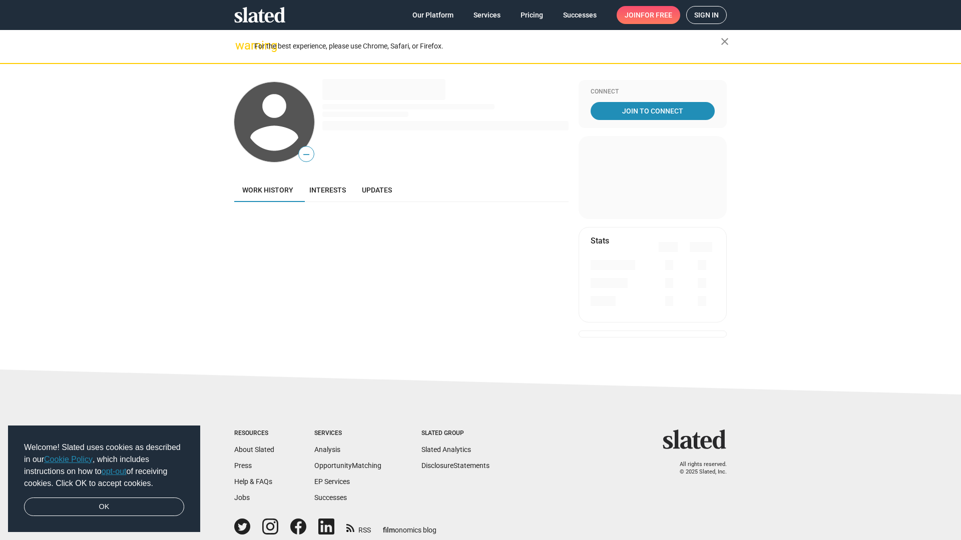  I want to click on a: filmonomics blog, so click(409, 526).